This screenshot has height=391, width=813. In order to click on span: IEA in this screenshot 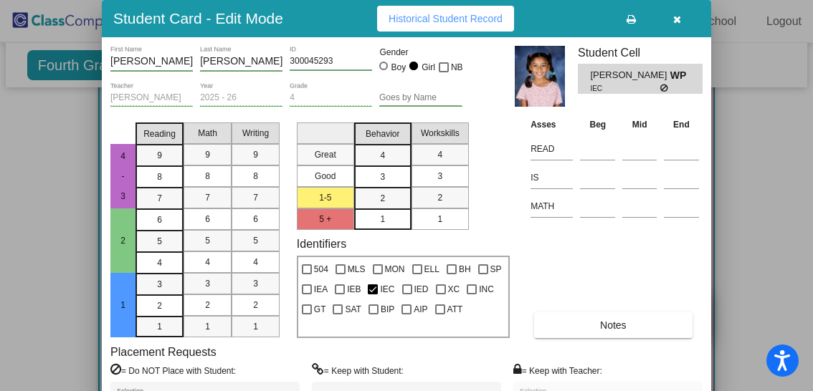, I will do `click(320, 290)`.